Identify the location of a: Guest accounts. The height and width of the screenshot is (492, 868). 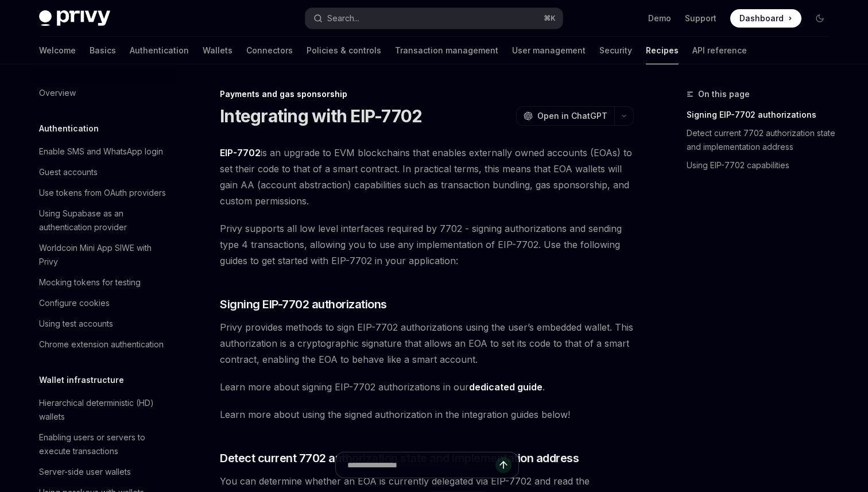
(103, 173).